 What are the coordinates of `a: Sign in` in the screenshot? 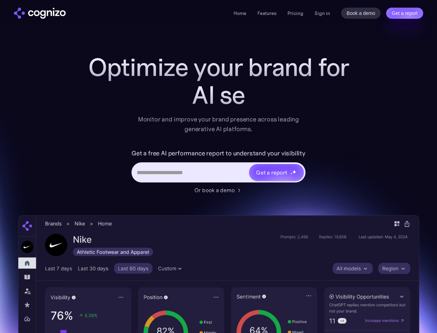 It's located at (322, 13).